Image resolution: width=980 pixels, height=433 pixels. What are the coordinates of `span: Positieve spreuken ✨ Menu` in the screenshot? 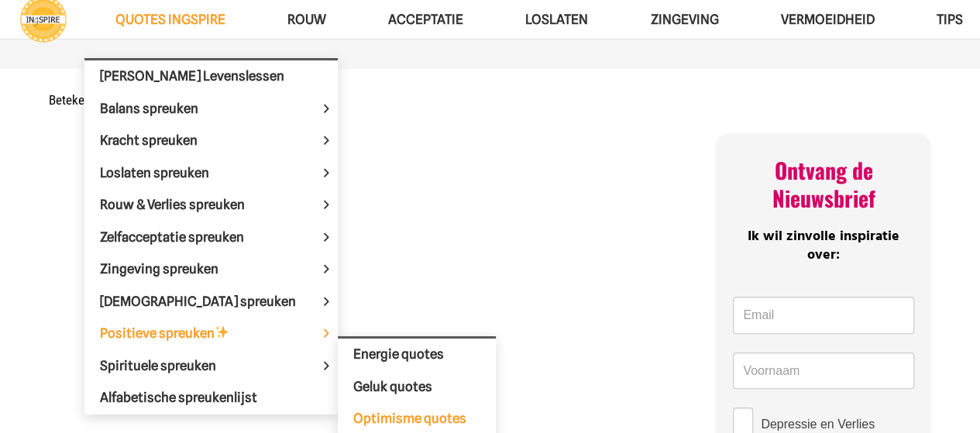 It's located at (326, 333).